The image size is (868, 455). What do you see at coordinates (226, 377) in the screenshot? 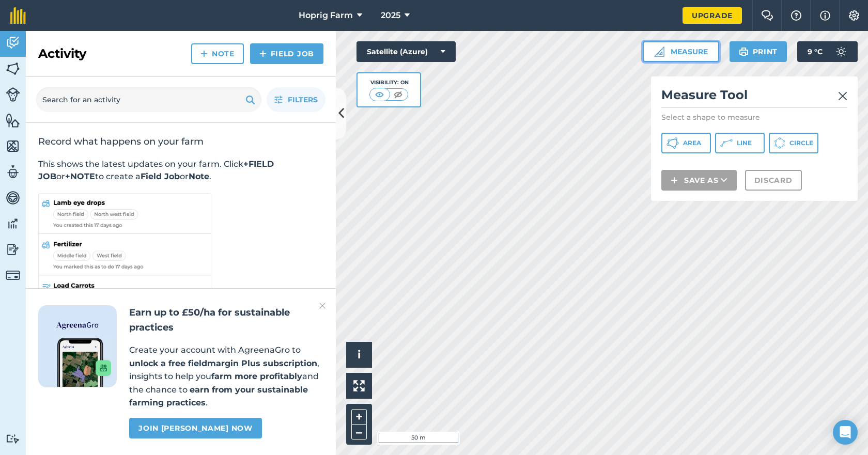
I see `p: Create your account with AgreenaGro to , insights to help you and the chance to .` at bounding box center [226, 377].